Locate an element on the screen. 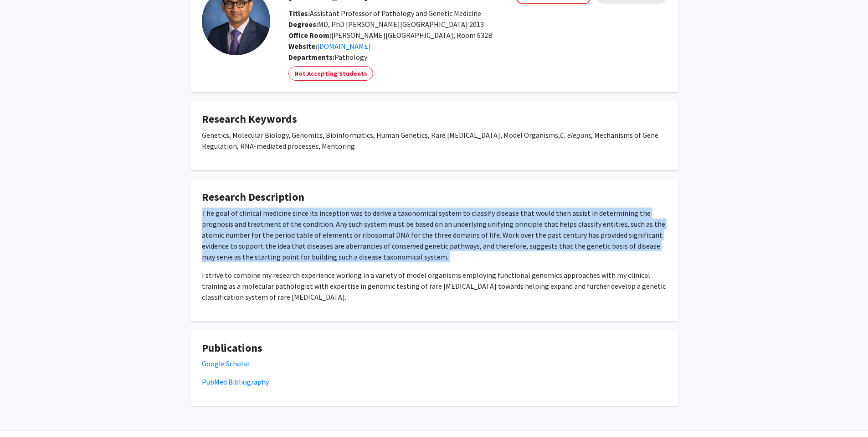 This screenshot has height=437, width=868. a: Opens in a new tab is located at coordinates (344, 46).